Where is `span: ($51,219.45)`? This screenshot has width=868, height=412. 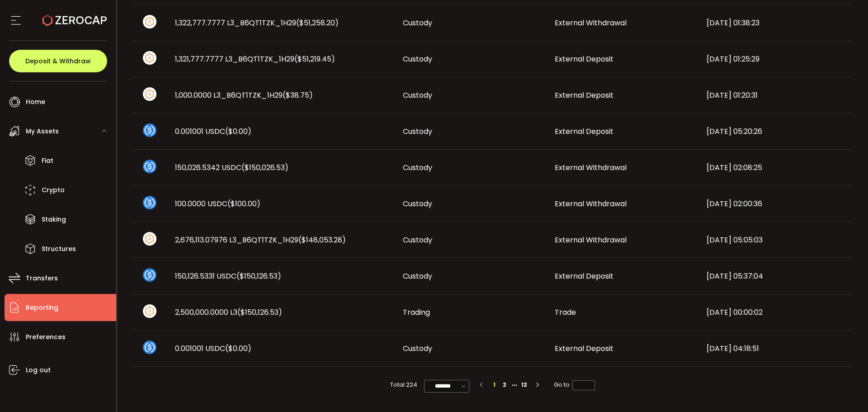
span: ($51,219.45) is located at coordinates (315, 59).